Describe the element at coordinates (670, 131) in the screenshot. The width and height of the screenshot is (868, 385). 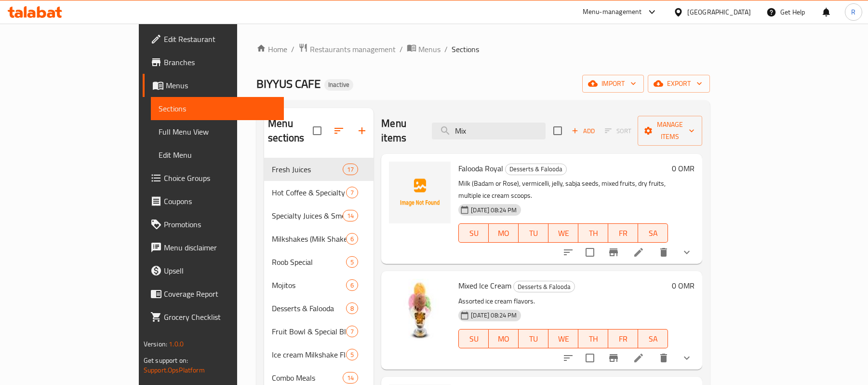
I see `span: Manage items` at that location.